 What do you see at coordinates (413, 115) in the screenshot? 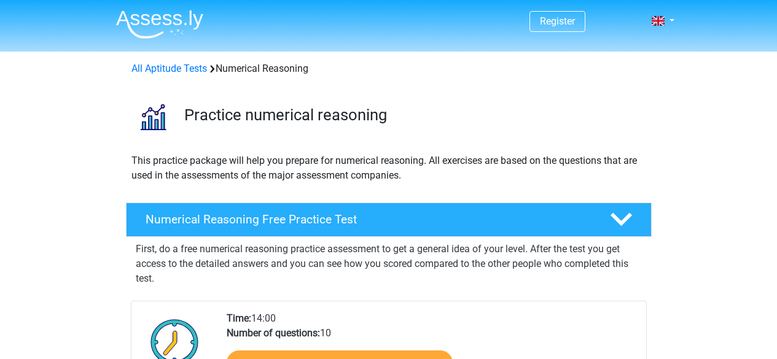
I see `h3: Practice numerical reasoning` at bounding box center [413, 115].